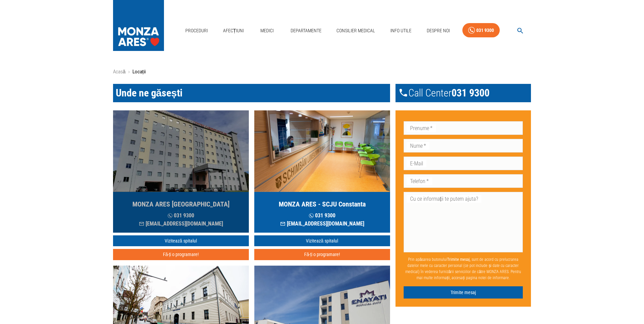 This screenshot has width=644, height=324. I want to click on img: MONZA ARES Constanta, so click(322, 151).